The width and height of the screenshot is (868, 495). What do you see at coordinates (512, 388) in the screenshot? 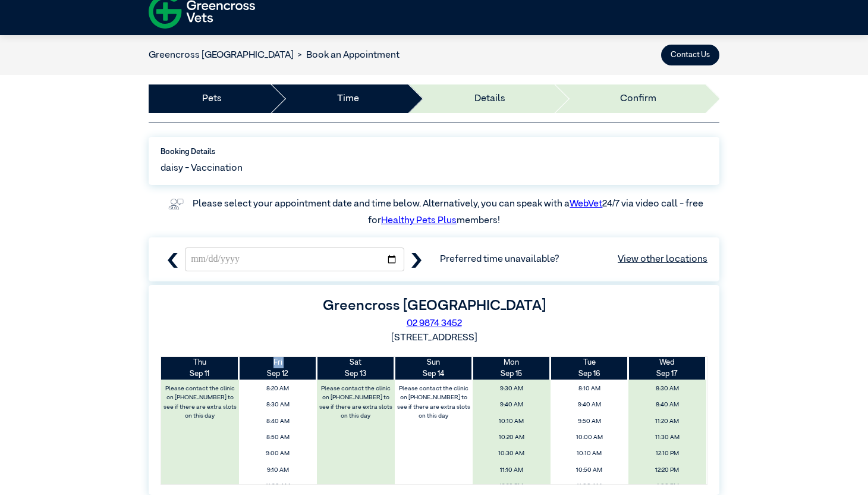
I see `span: 9:30 AM` at bounding box center [512, 388].